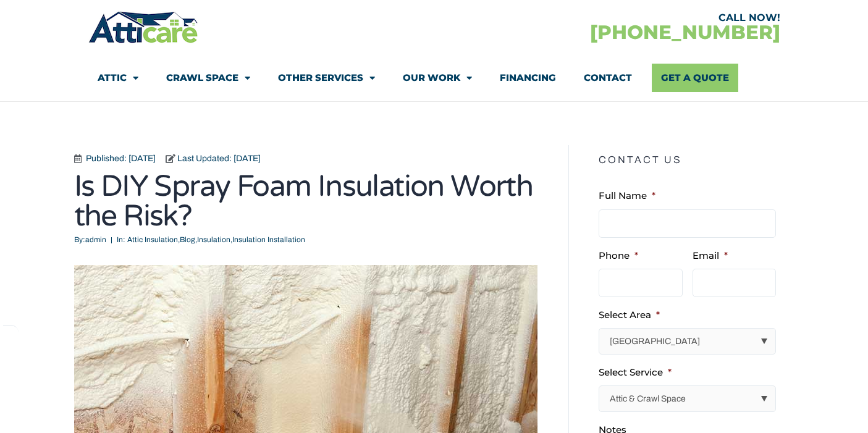  I want to click on h1: Is DIY Spray Foam Insulation Worth the Risk?, so click(312, 202).